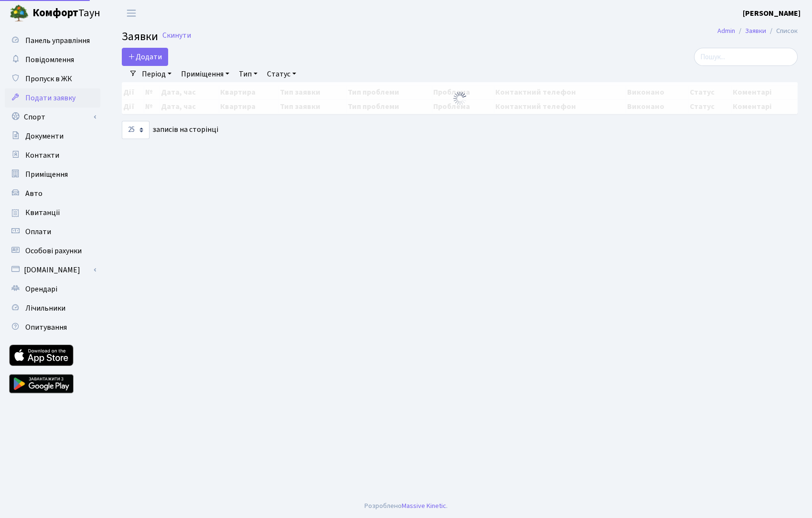 This screenshot has width=812, height=518. I want to click on a: Опитування, so click(53, 327).